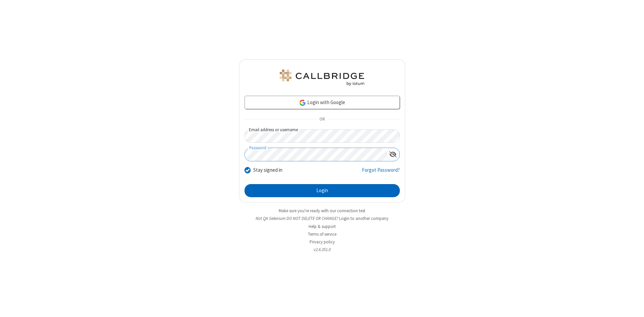 The width and height of the screenshot is (644, 317). Describe the element at coordinates (322, 119) in the screenshot. I see `span: OR` at that location.